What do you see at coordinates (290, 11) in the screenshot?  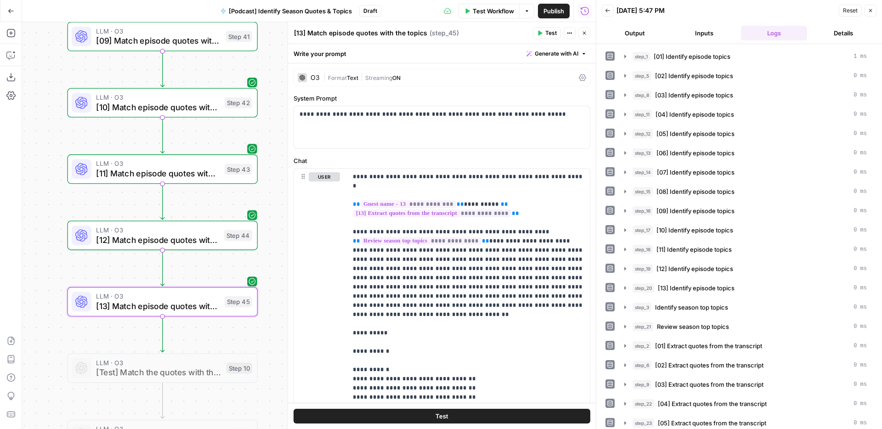 I see `span: [Podcast] Identify Season Quotes & Topics` at bounding box center [290, 11].